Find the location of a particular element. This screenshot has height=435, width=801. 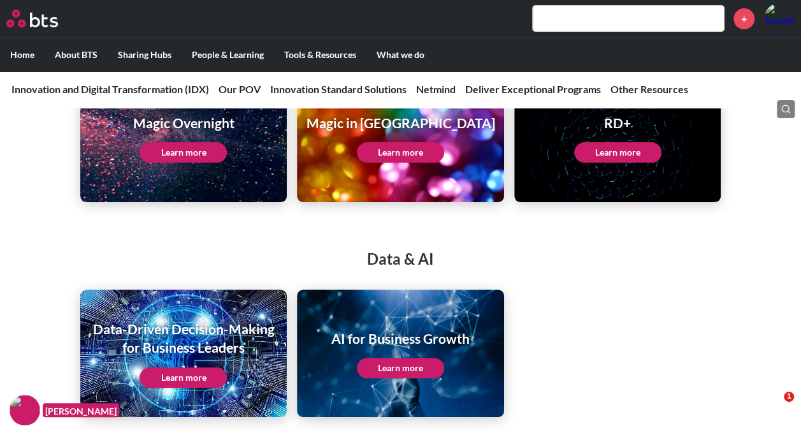

label: Sharing Hubs is located at coordinates (145, 55).